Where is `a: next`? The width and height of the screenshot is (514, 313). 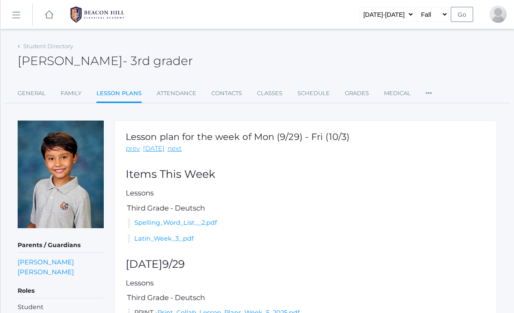 a: next is located at coordinates (174, 148).